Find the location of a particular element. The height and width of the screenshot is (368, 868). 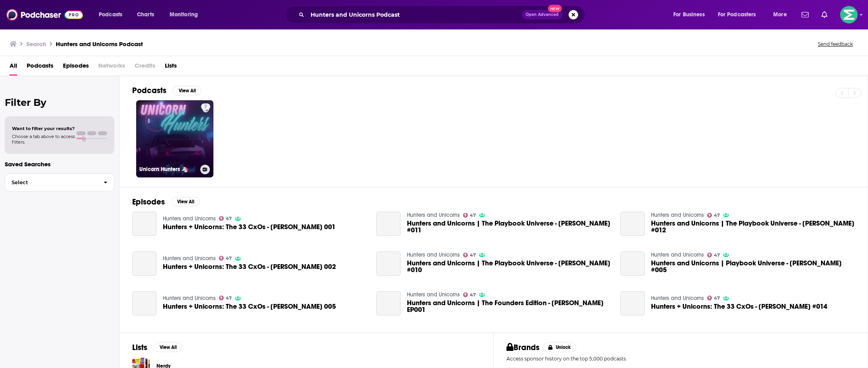

span: Networks is located at coordinates (111, 67).